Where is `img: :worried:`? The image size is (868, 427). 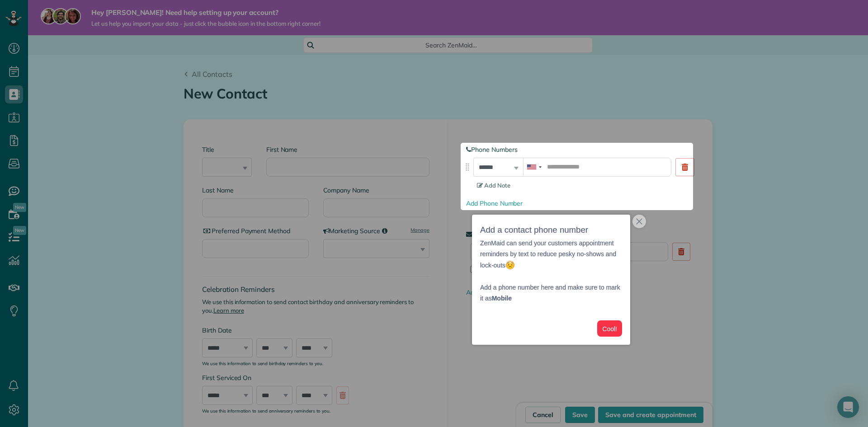 img: :worried: is located at coordinates (510, 265).